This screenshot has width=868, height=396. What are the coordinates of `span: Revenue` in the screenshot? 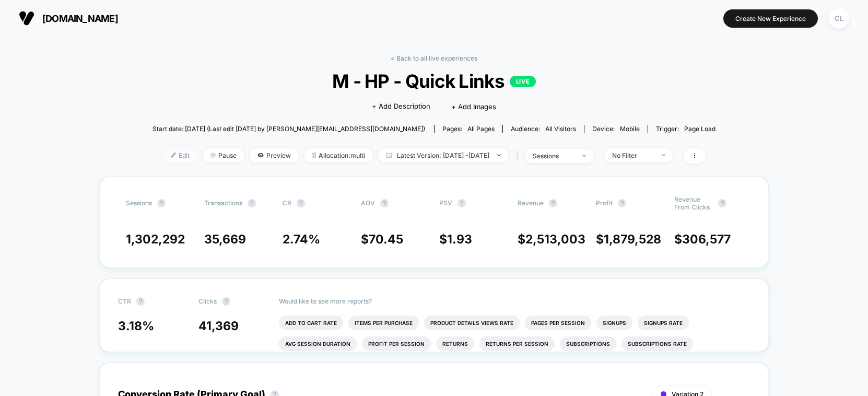 It's located at (531, 203).